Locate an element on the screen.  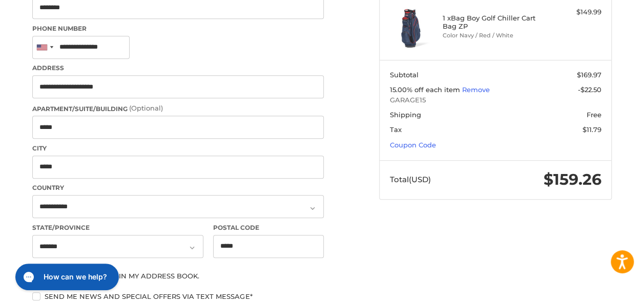
label: Address is located at coordinates (177, 68).